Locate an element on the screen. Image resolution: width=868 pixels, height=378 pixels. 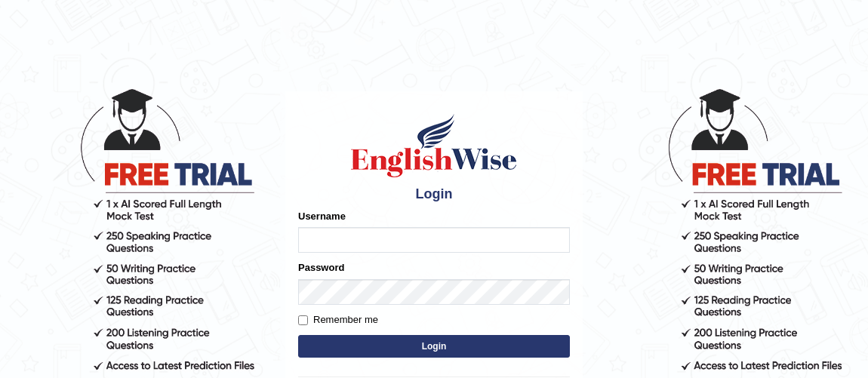
button: Login is located at coordinates (434, 346).